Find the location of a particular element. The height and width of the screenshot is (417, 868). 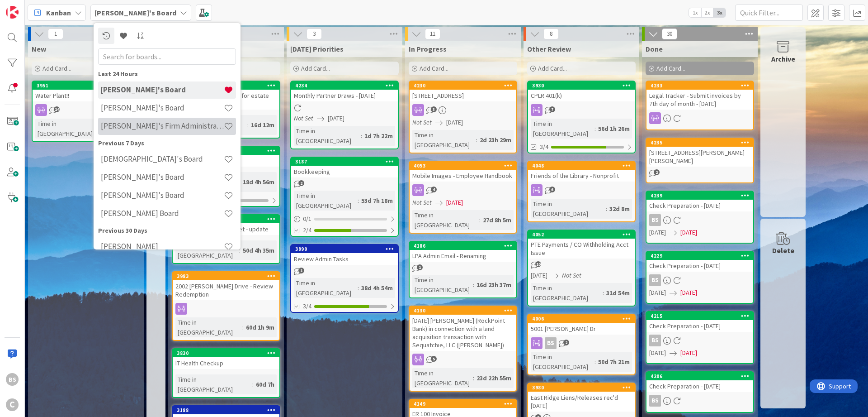

div: 3930 is located at coordinates (583, 85).